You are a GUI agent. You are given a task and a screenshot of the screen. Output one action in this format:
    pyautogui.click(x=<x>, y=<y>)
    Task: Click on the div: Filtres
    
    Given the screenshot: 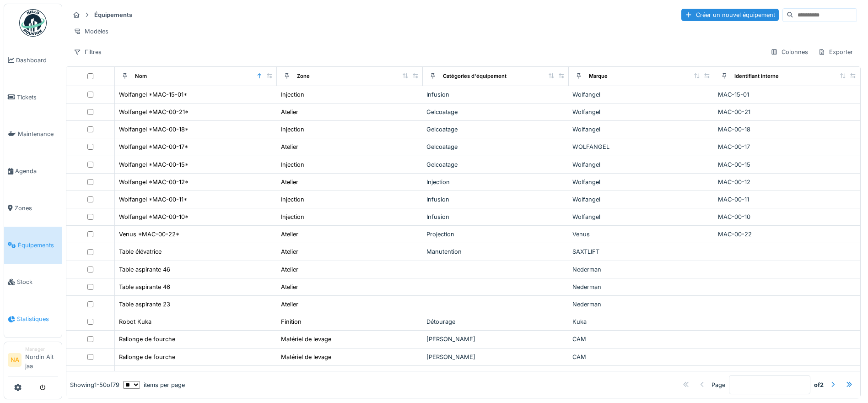 What is the action you would take?
    pyautogui.click(x=88, y=52)
    